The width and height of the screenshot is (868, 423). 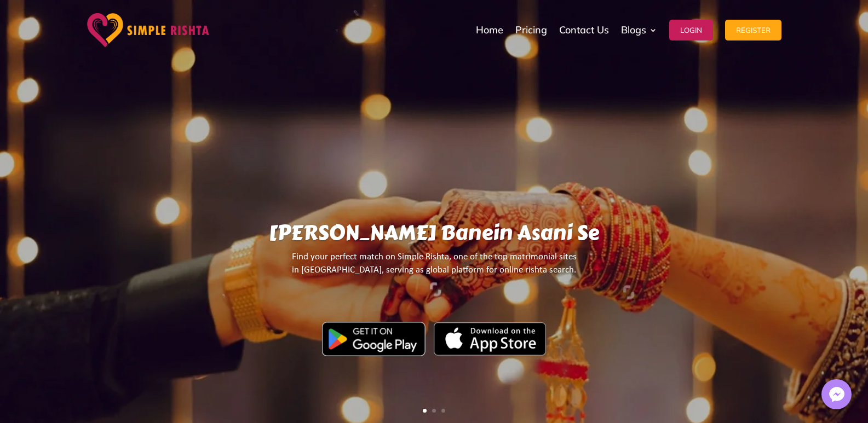 What do you see at coordinates (373, 339) in the screenshot?
I see `img: Google Play` at bounding box center [373, 339].